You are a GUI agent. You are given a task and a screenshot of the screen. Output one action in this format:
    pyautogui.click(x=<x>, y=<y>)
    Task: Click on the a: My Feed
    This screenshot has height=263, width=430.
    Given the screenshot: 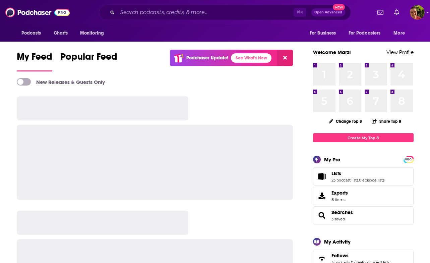 What is the action you would take?
    pyautogui.click(x=35, y=61)
    